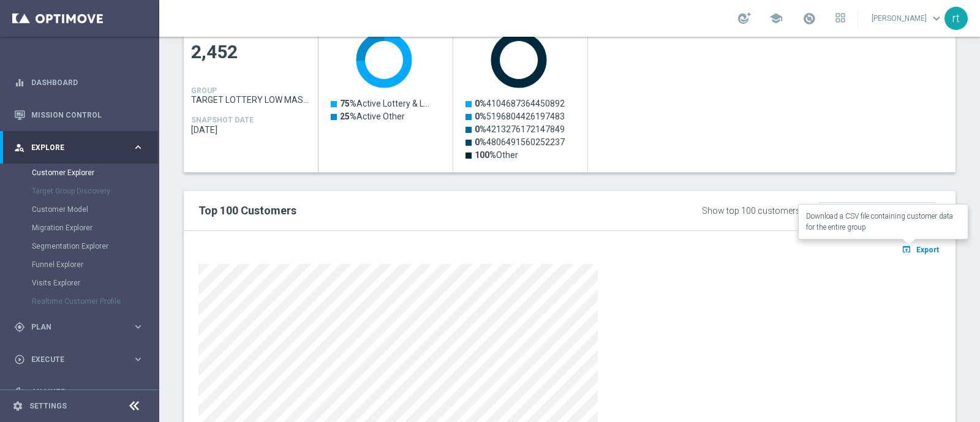  Describe the element at coordinates (88, 82) in the screenshot. I see `a: Dashboard` at that location.